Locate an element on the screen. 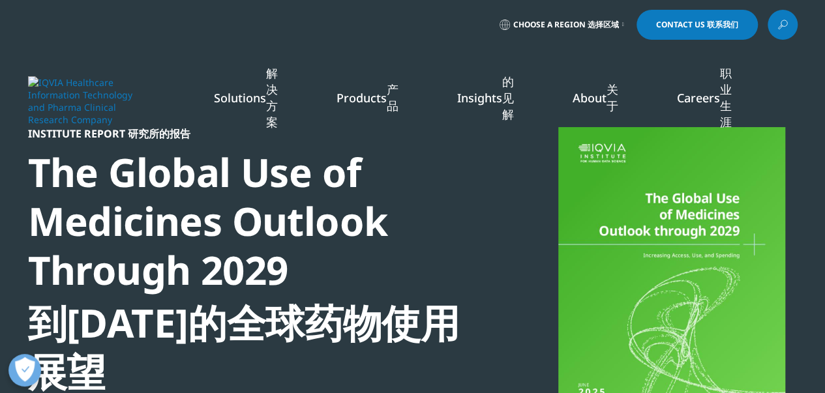 This screenshot has height=393, width=825. a: About 关于 is located at coordinates (595, 98).